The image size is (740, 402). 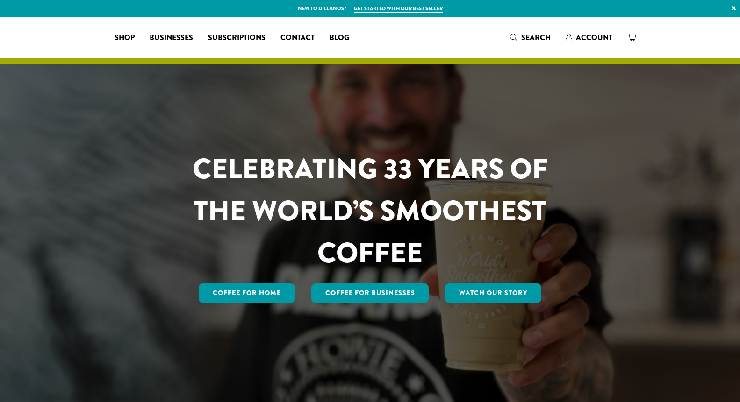 I want to click on span: Subscriptions, so click(x=236, y=38).